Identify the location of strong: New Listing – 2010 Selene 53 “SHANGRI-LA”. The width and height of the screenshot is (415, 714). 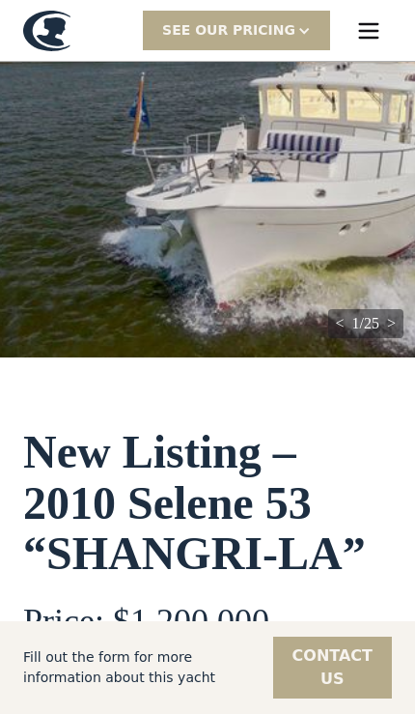
(194, 502).